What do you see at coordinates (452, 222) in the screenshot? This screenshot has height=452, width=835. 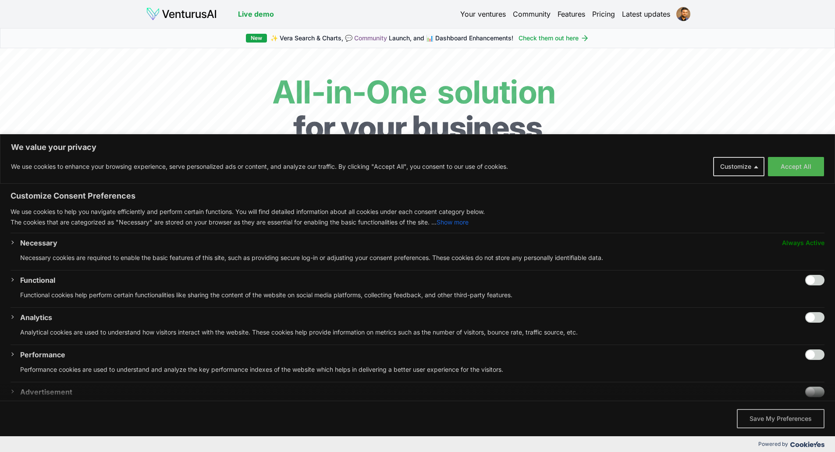 I see `button: Show more` at bounding box center [452, 222].